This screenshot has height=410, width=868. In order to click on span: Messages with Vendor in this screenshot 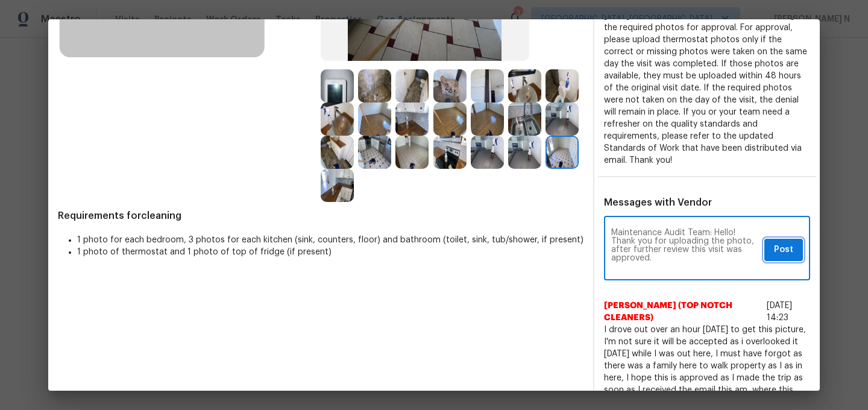, I will do `click(658, 202)`.